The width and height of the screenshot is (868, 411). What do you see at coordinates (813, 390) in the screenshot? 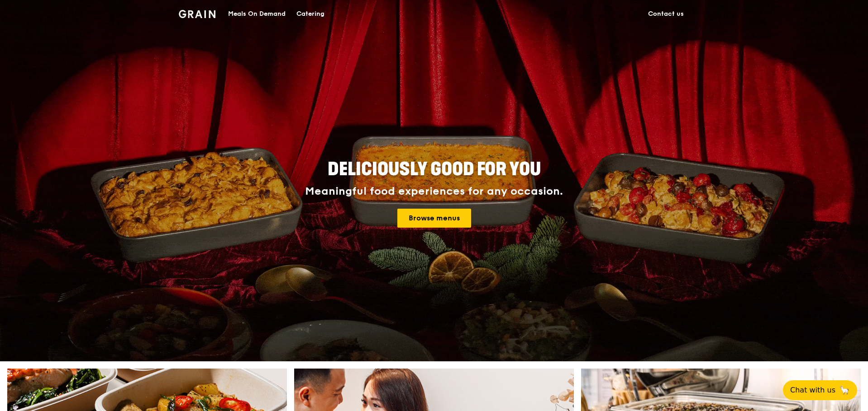
I see `span: Chat with us` at bounding box center [813, 390].